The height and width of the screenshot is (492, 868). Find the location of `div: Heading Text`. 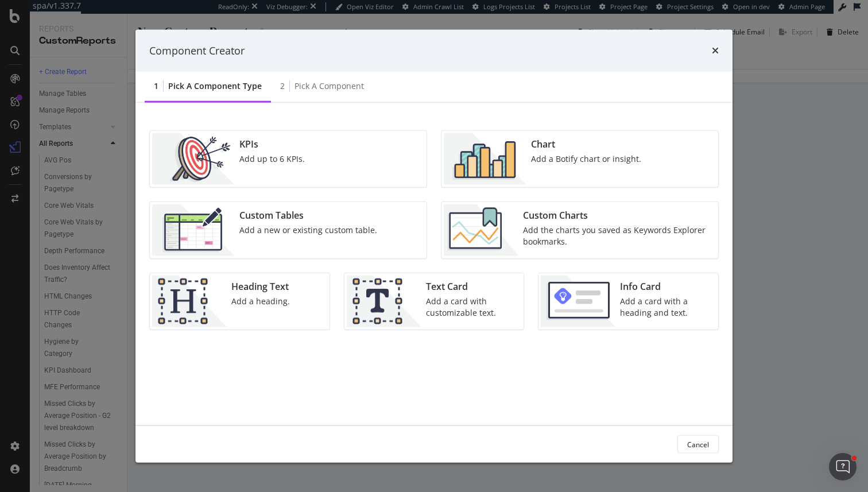

div: Heading Text is located at coordinates (261, 287).